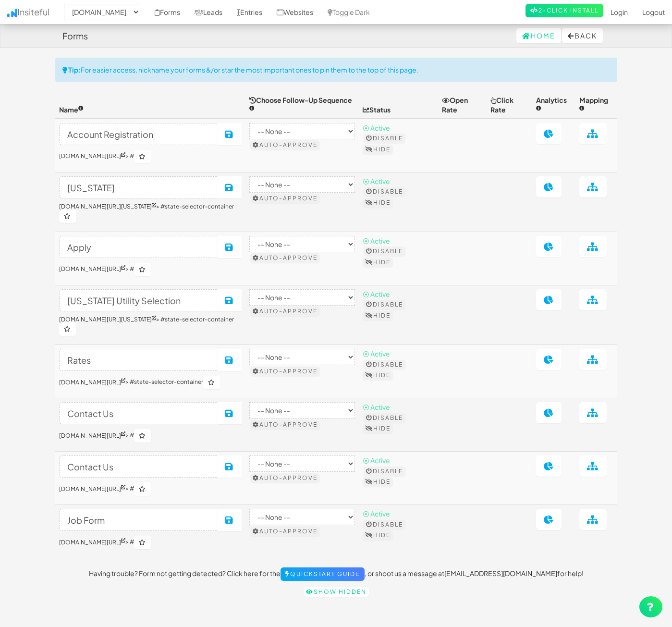 The height and width of the screenshot is (627, 672). I want to click on span: Click to manually set the data associations for your form fields (ie. names, emails), to help Ins..., so click(594, 105).